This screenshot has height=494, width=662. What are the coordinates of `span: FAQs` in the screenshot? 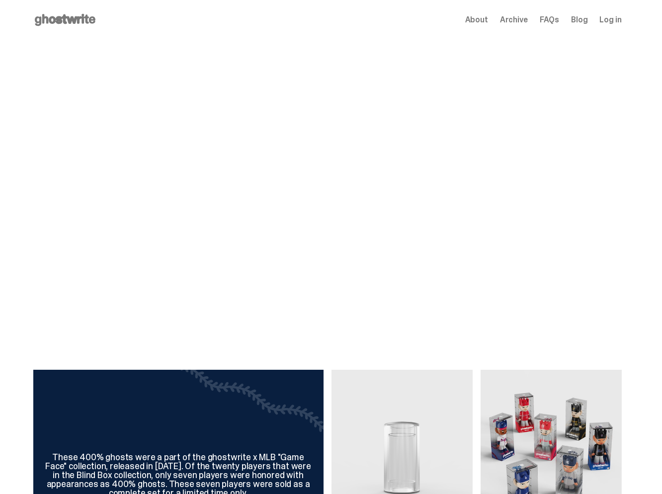 It's located at (549, 20).